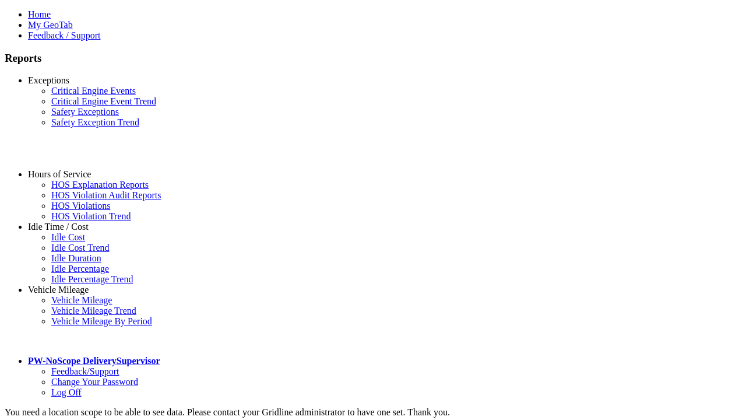 The image size is (746, 420). I want to click on a: Idle Percentage, so click(80, 268).